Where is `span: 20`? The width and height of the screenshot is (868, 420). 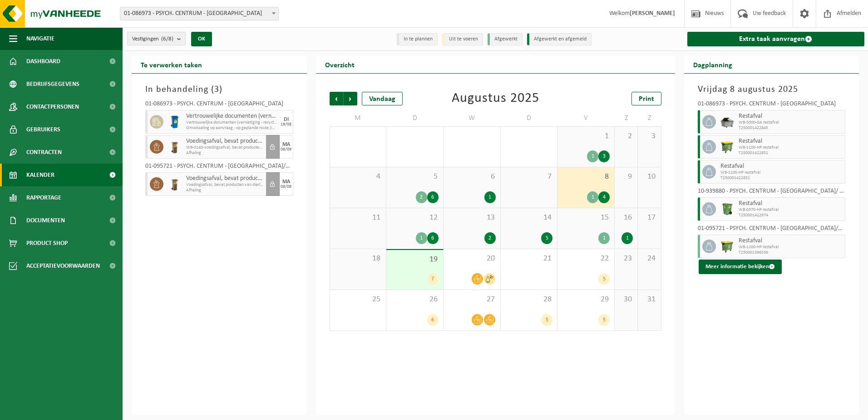 span: 20 is located at coordinates (472, 259).